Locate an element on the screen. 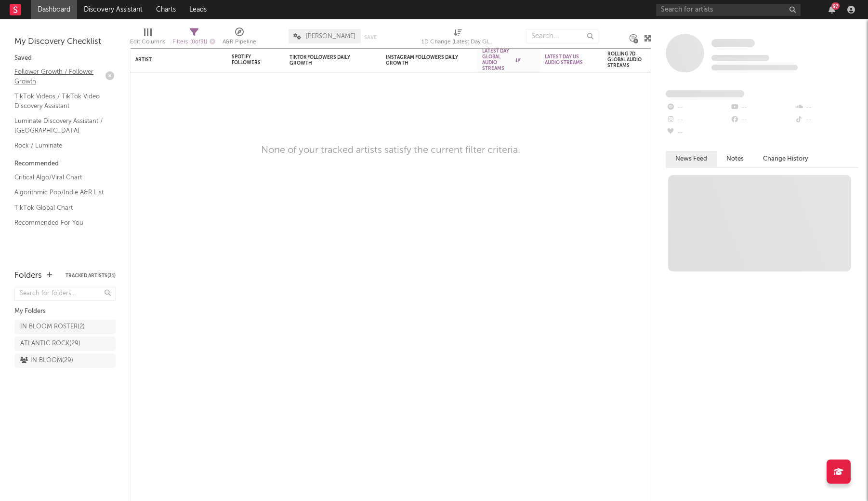 The height and width of the screenshot is (501, 868). div: 97 is located at coordinates (835, 6).